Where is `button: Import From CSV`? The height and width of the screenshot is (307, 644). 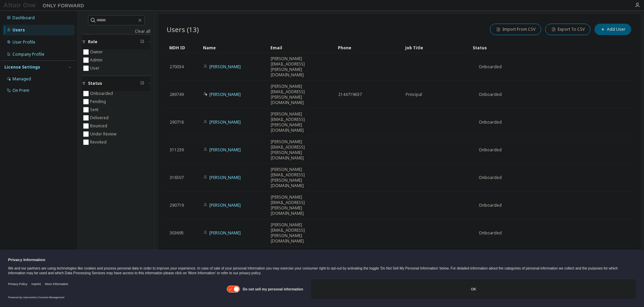 button: Import From CSV is located at coordinates (515, 29).